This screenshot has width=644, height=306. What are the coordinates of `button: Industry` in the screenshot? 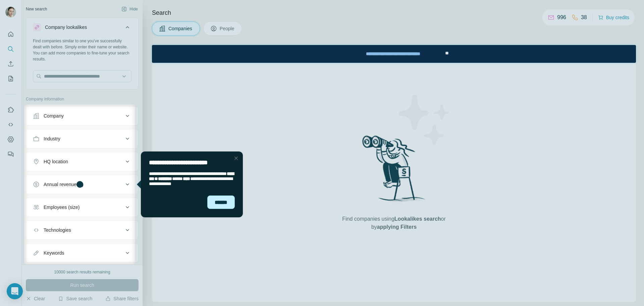 It's located at (82, 139).